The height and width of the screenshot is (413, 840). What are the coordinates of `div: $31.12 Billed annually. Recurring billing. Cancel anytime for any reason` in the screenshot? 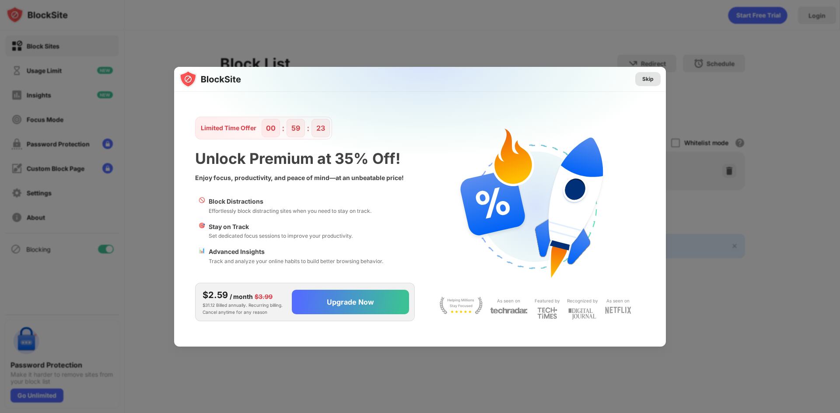 It's located at (244, 302).